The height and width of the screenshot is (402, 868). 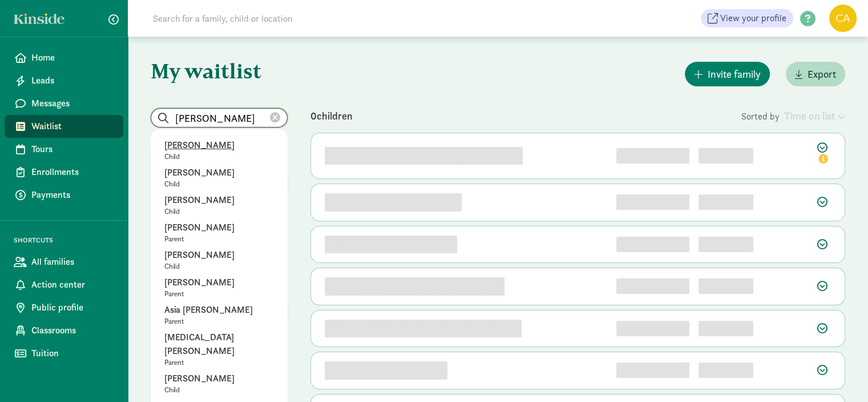 What do you see at coordinates (653, 202) in the screenshot?
I see `div: 2` at bounding box center [653, 202].